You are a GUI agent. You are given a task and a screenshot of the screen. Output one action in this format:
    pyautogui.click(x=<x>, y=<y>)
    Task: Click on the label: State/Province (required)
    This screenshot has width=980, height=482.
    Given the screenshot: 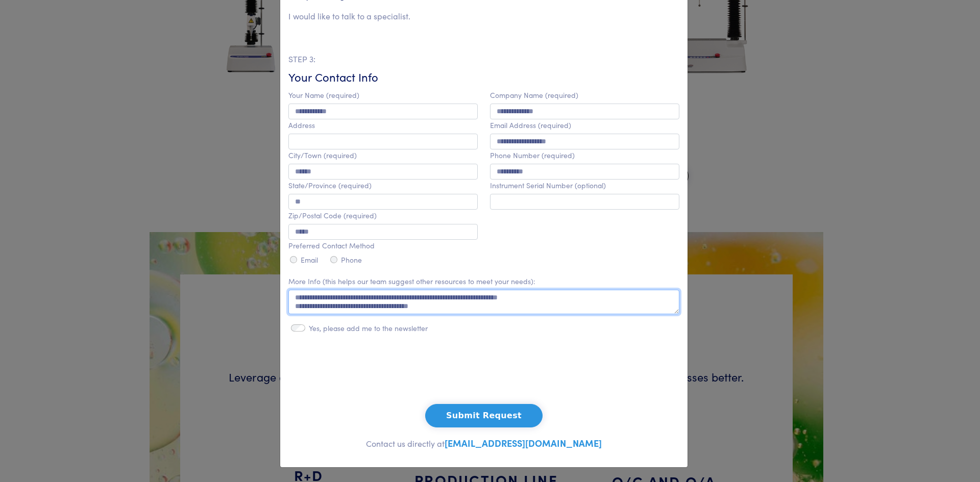 What is the action you would take?
    pyautogui.click(x=330, y=185)
    